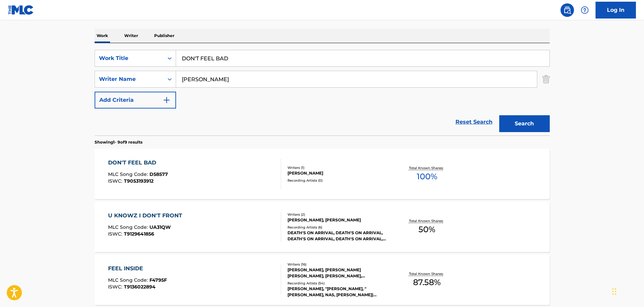  Describe the element at coordinates (427, 282) in the screenshot. I see `span: 87.58 %` at that location.